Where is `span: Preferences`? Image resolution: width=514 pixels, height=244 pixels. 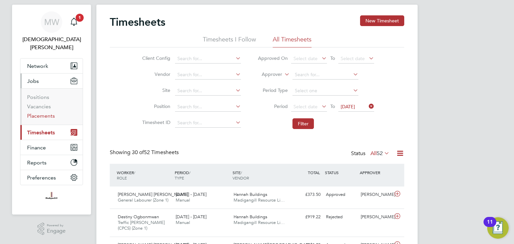 span: Preferences is located at coordinates (41, 178).